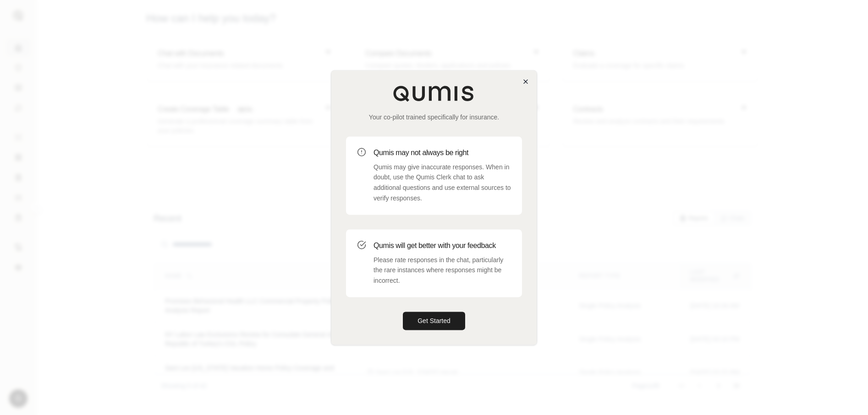 Image resolution: width=868 pixels, height=415 pixels. I want to click on p: Please rate responses in the chat, particularly the rare instances where responses might be incor..., so click(442, 271).